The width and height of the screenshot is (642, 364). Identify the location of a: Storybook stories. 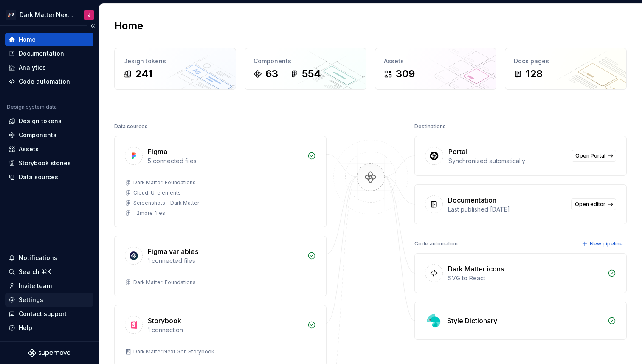
(49, 163).